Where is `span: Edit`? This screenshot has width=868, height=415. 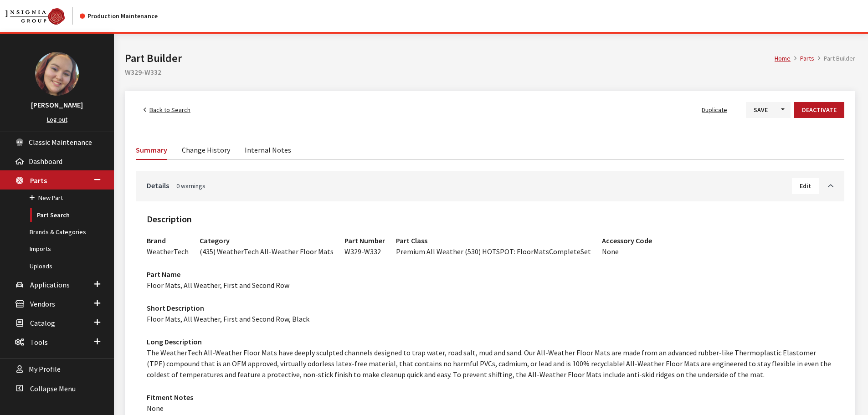
span: Edit is located at coordinates (805, 186).